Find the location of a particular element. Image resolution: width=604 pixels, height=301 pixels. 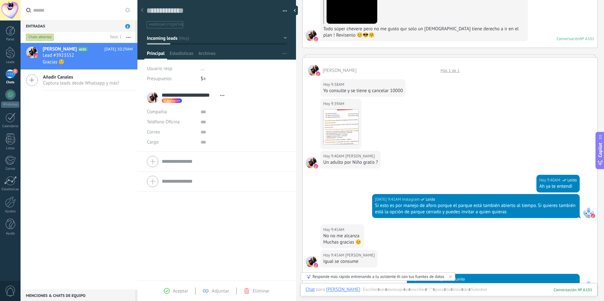

div: Luz Adriana Serrano Ortiz is located at coordinates (343, 289).